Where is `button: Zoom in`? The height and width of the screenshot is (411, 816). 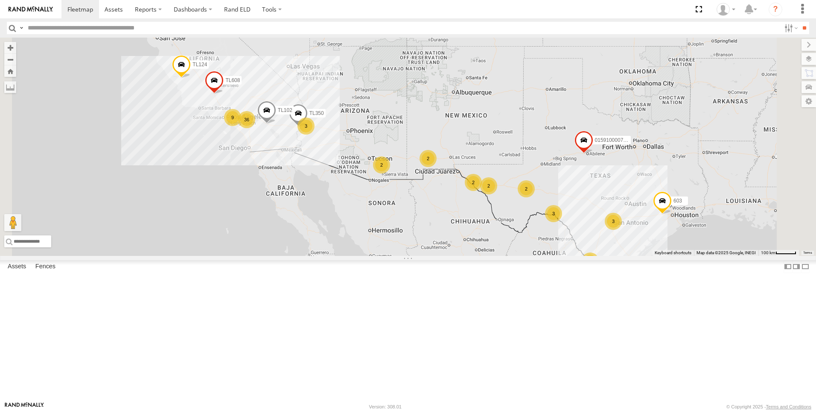 button: Zoom in is located at coordinates (10, 47).